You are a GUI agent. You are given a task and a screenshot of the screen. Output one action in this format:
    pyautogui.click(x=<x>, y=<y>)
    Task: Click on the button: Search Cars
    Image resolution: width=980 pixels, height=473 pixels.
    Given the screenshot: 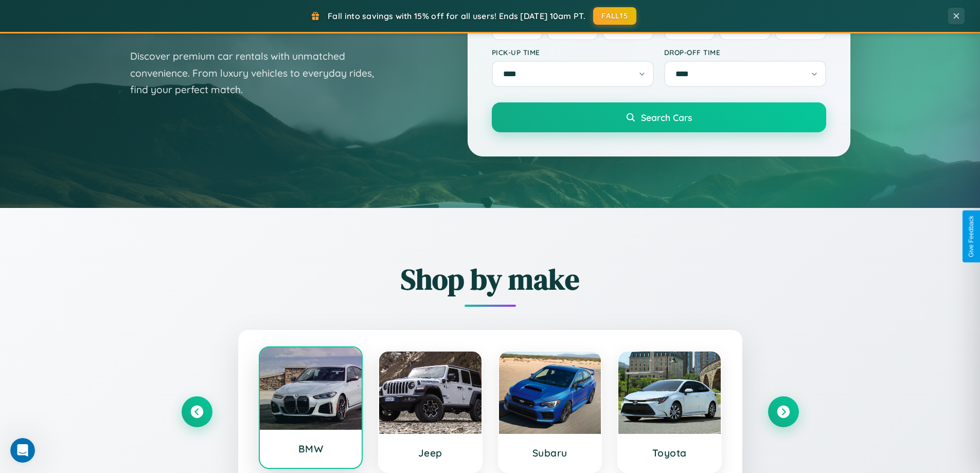 What is the action you would take?
    pyautogui.click(x=659, y=118)
    